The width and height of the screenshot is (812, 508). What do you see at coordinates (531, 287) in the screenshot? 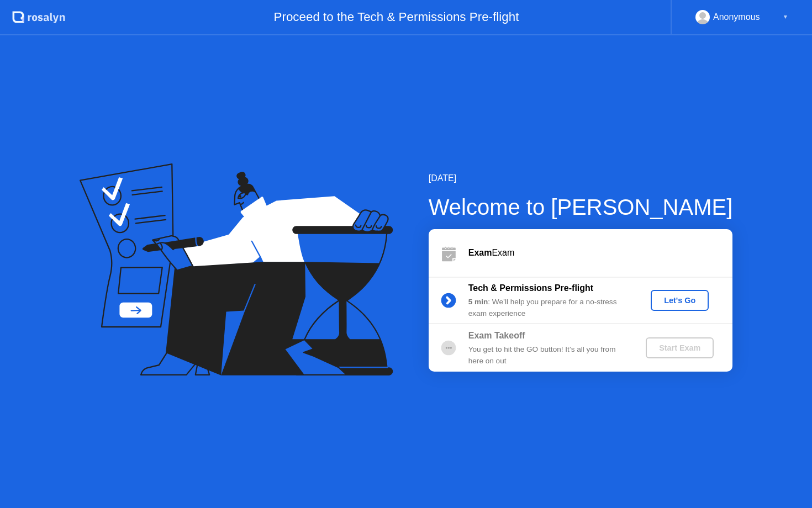
I see `b: Tech & Permissions Pre-flight` at bounding box center [531, 287].